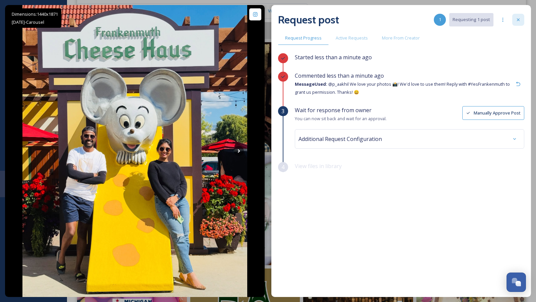 Image resolution: width=536 pixels, height=302 pixels. I want to click on span: You can now sit back and wait for an approval., so click(341, 119).